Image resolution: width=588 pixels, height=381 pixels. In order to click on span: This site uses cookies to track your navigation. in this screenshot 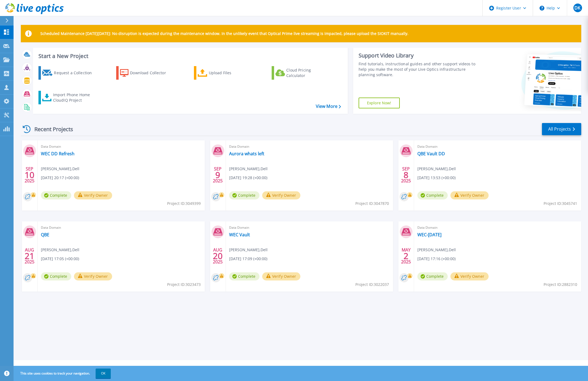, I will do `click(63, 374)`.